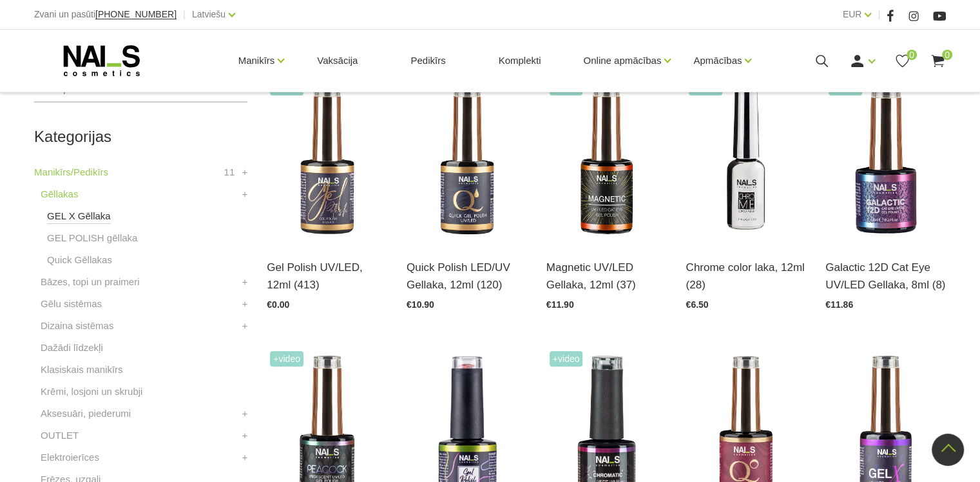  Describe the element at coordinates (105, 14) in the screenshot. I see `div: Zvani un pasūti` at that location.